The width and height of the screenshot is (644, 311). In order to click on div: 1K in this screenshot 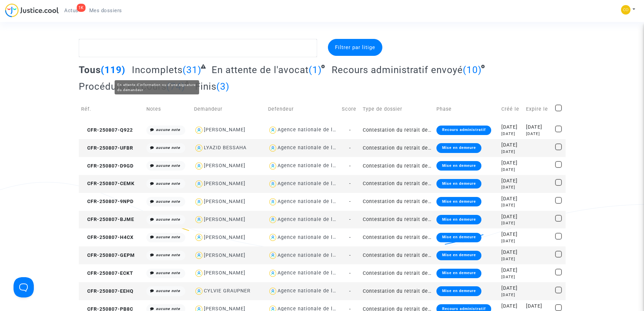, I will do `click(81, 8)`.